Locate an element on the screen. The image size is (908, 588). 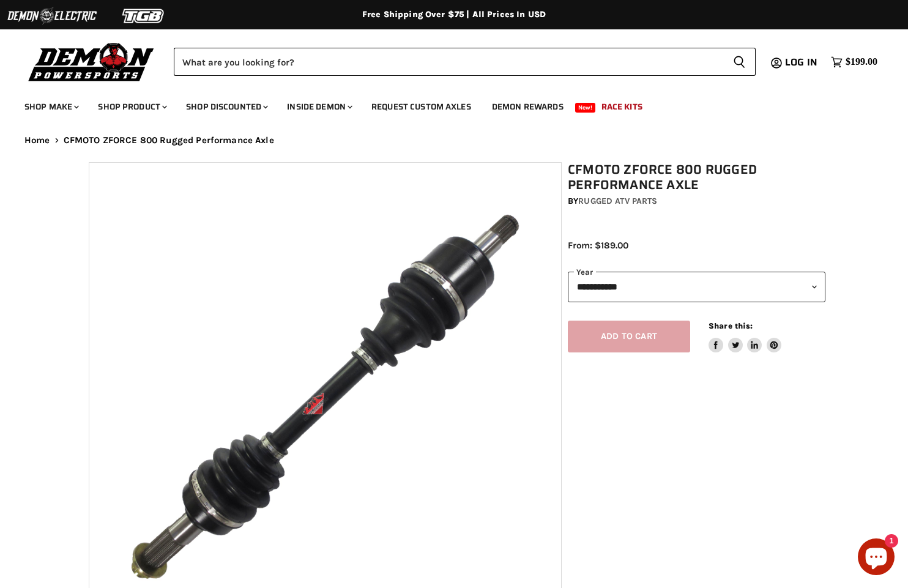
a: Race Kits is located at coordinates (621, 106).